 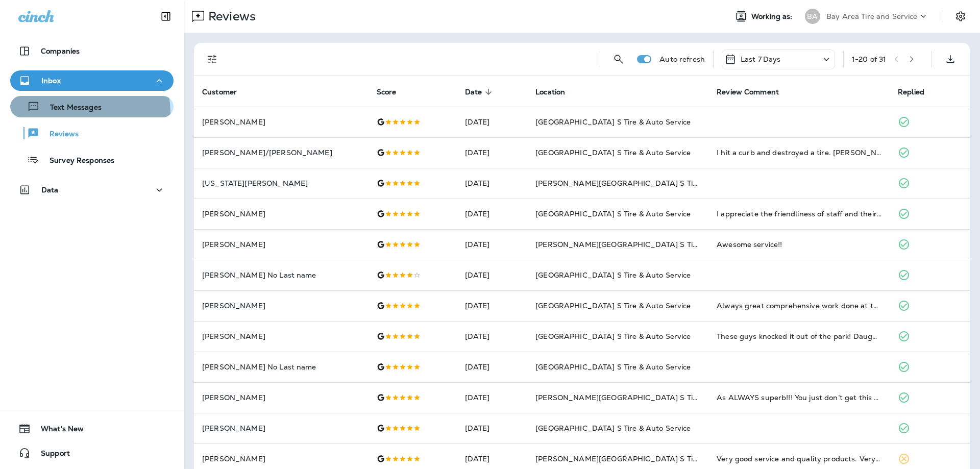 I want to click on p: Inbox, so click(x=51, y=81).